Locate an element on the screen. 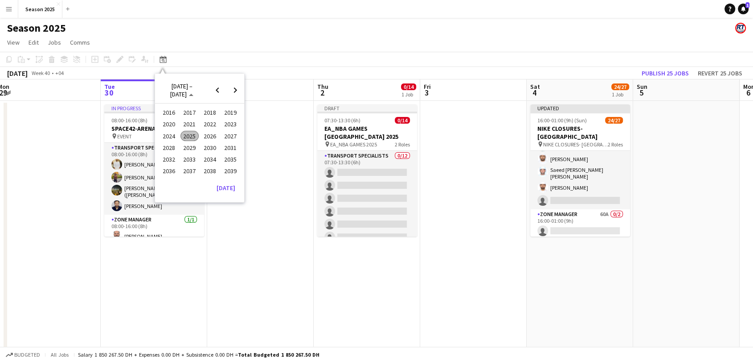 This screenshot has height=362, width=753. button: 2031 is located at coordinates (230, 148).